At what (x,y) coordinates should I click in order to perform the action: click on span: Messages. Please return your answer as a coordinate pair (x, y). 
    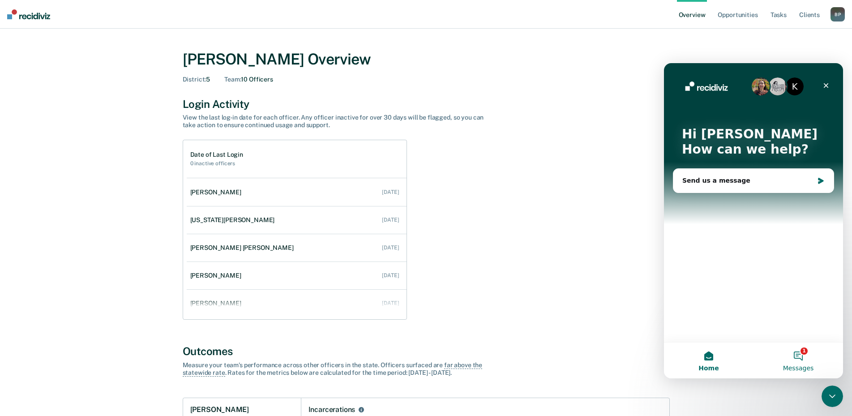
    Looking at the image, I should click on (134, 305).